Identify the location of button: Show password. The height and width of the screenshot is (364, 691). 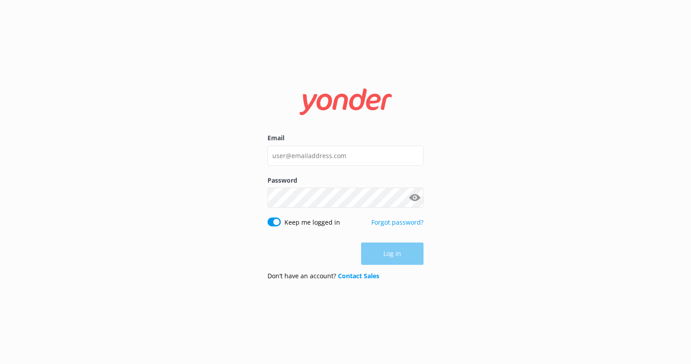
(415, 198).